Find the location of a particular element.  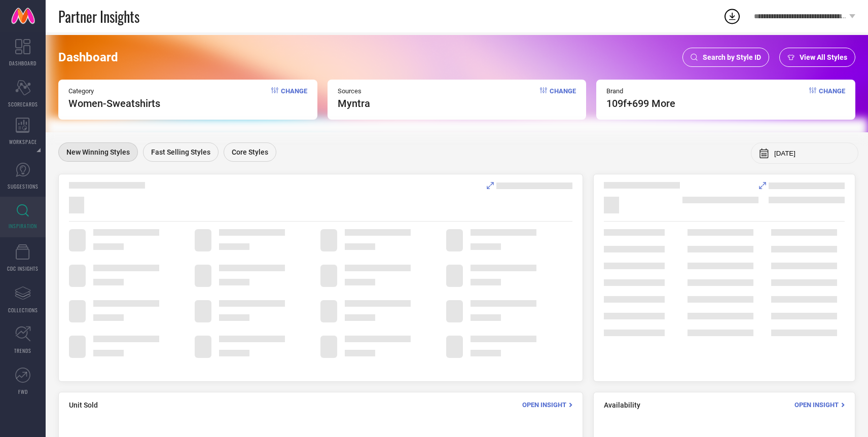

span: WORKSPACE is located at coordinates (23, 141).